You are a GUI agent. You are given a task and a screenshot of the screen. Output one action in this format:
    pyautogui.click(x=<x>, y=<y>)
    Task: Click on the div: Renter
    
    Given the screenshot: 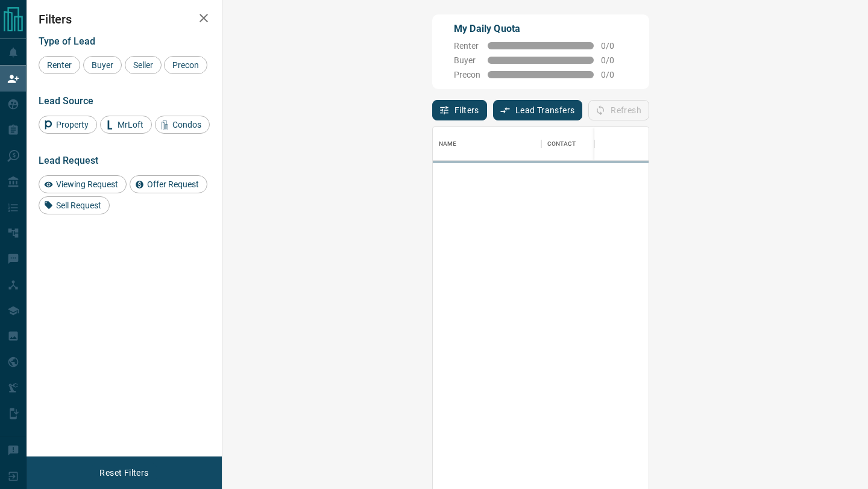 What is the action you would take?
    pyautogui.click(x=59, y=65)
    